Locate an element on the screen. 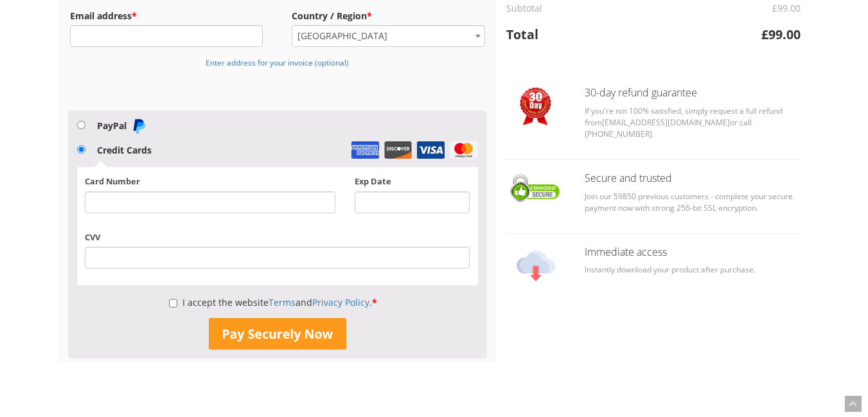  input: I accept the websiteTermsandPrivacy Policy.* is located at coordinates (173, 303).